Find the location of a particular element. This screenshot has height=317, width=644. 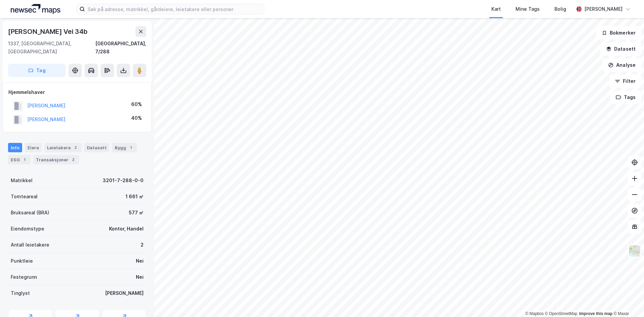

div: Datasett is located at coordinates (97, 147).